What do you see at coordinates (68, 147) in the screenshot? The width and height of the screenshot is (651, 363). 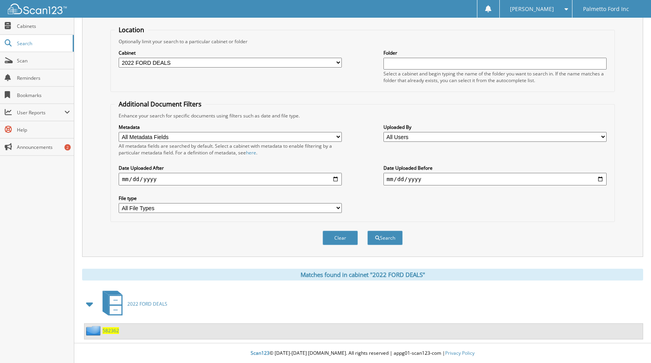 I see `div: 2` at bounding box center [68, 147].